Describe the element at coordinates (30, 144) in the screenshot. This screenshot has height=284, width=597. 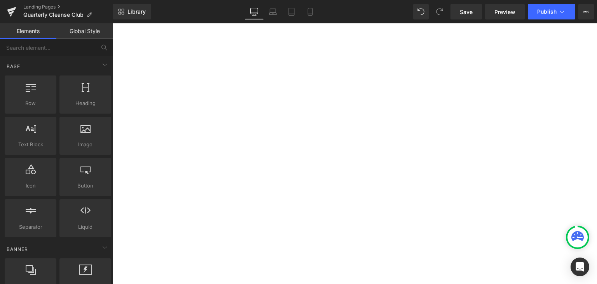
I see `span: Text Block` at that location.